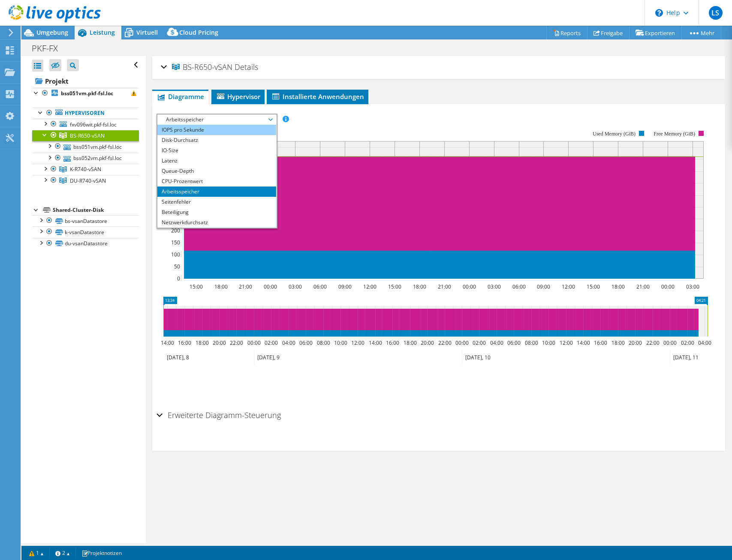  What do you see at coordinates (246, 67) in the screenshot?
I see `span: Details` at bounding box center [246, 67].